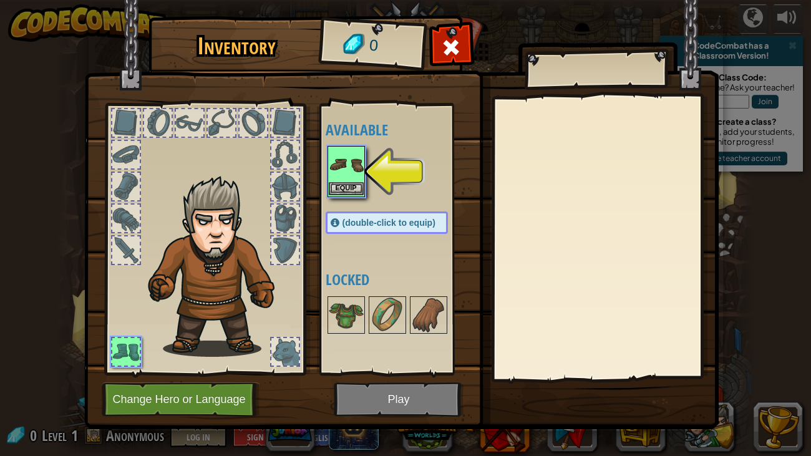 Image resolution: width=811 pixels, height=456 pixels. Describe the element at coordinates (399, 130) in the screenshot. I see `h4: Available` at that location.